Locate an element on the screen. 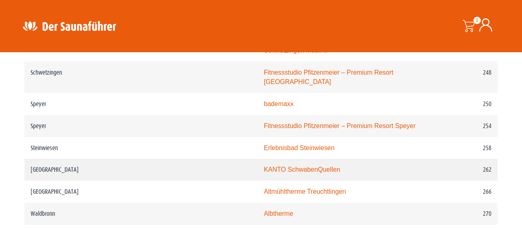 The image size is (522, 228). a: Albtherme is located at coordinates (278, 213).